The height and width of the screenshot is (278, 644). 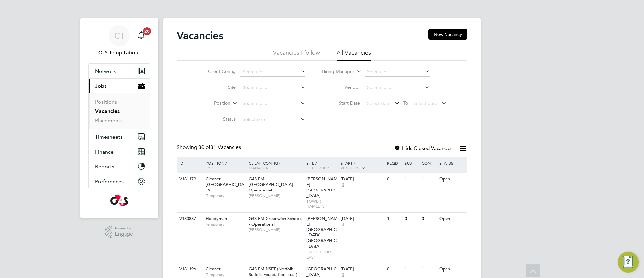 I want to click on label: Site, so click(x=217, y=87).